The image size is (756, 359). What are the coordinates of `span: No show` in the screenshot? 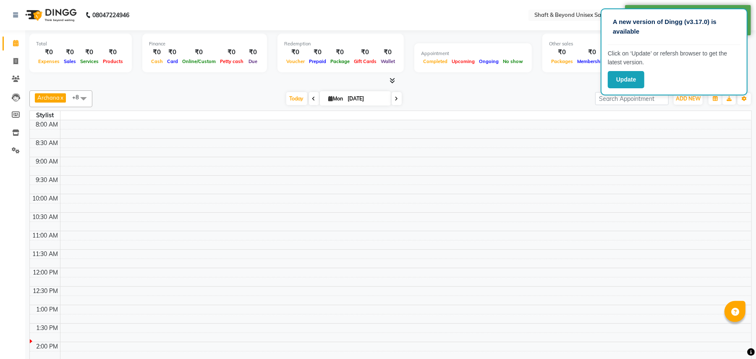 It's located at (513, 61).